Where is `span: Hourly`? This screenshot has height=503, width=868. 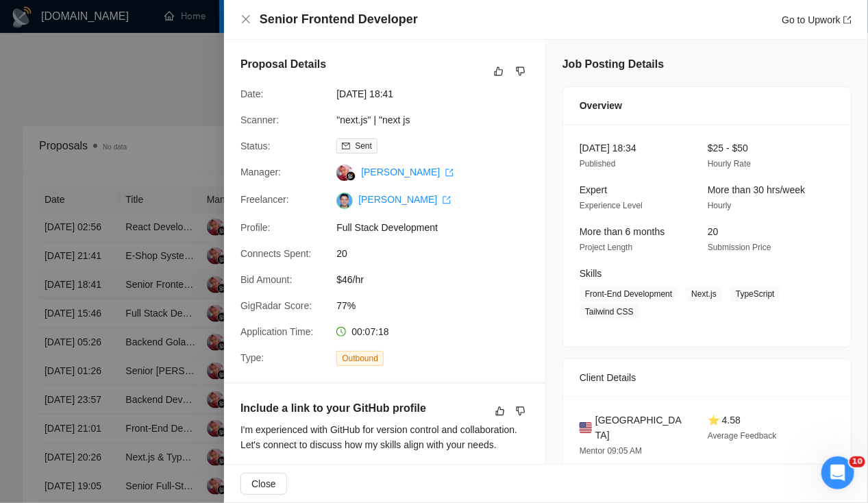 span: Hourly is located at coordinates (720, 206).